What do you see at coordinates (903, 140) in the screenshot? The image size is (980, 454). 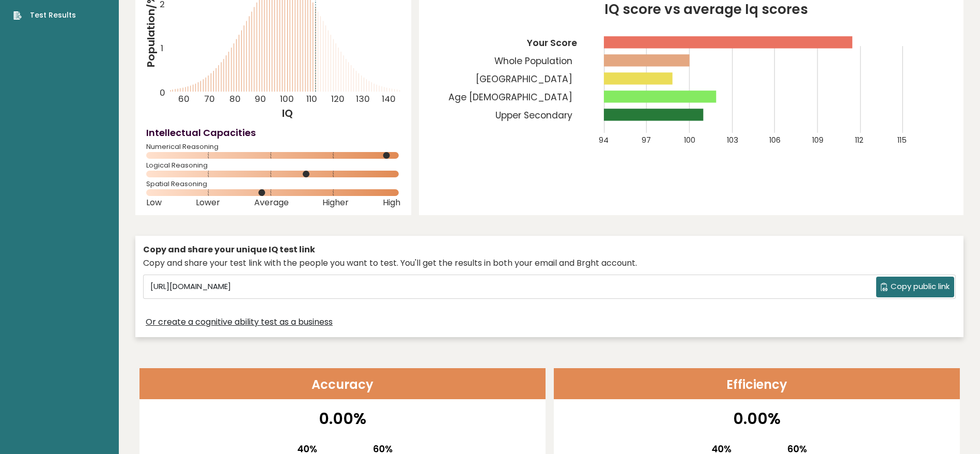 I see `tspan: 115` at bounding box center [903, 140].